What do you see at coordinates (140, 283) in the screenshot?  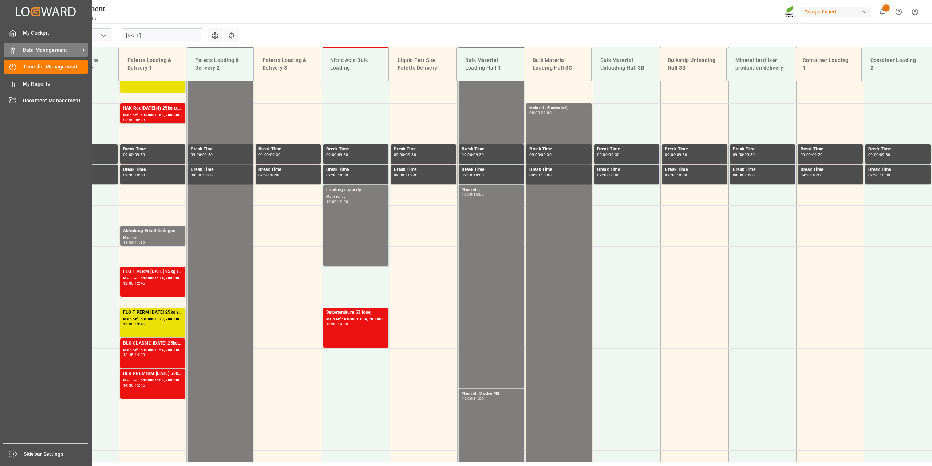 I see `div: 12:45` at bounding box center [140, 283].